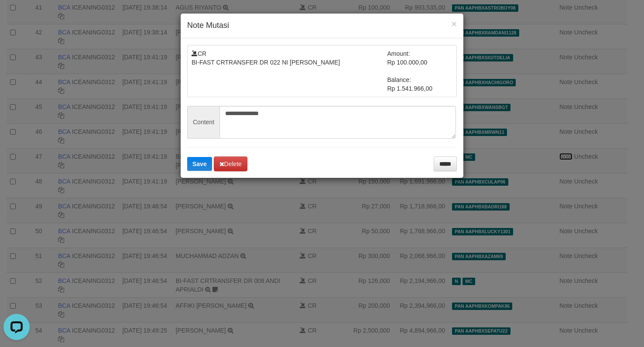 This screenshot has height=347, width=644. Describe the element at coordinates (16, 16) in the screenshot. I see `button: Open LiveChat chat widget` at that location.